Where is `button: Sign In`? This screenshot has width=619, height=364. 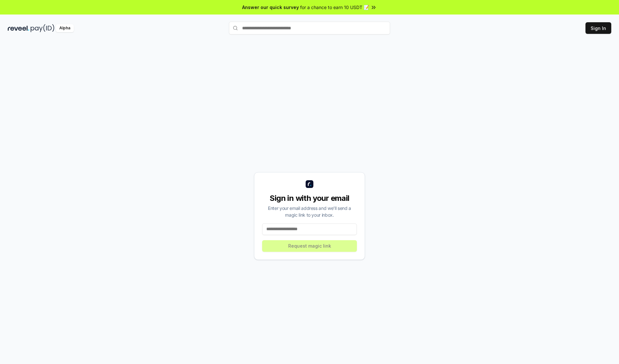
button: Sign In is located at coordinates (598, 28).